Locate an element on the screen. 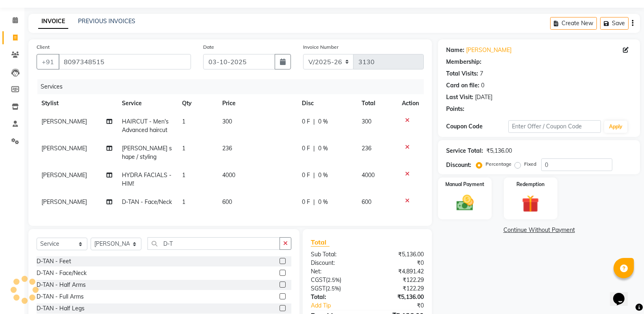  div: Membership: is located at coordinates (464, 62).